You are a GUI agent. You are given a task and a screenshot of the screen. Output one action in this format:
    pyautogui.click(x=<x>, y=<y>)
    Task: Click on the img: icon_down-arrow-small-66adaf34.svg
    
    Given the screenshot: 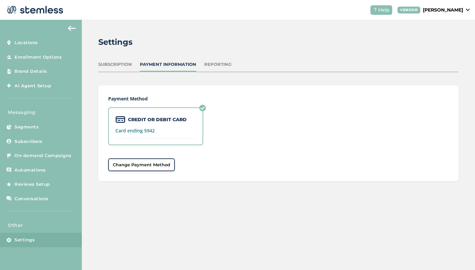 What is the action you would take?
    pyautogui.click(x=468, y=10)
    